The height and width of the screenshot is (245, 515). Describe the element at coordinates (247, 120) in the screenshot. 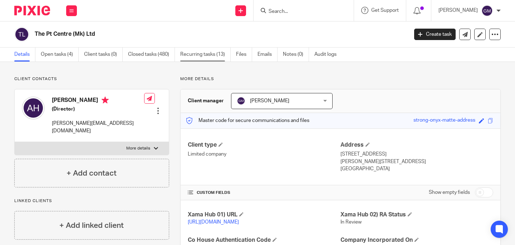

I see `p: Master code for secure communications and files` at that location.